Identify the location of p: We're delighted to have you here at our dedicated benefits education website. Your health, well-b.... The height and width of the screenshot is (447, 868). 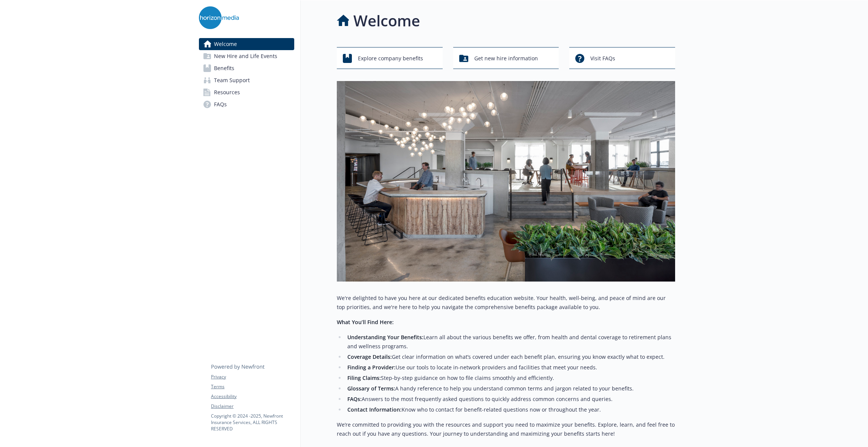
(506, 303).